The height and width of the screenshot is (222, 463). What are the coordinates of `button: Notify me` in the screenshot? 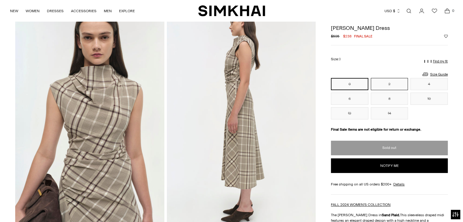 It's located at (389, 166).